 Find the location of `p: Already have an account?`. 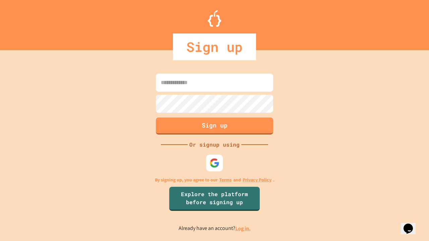

p: Already have an account? is located at coordinates (214, 229).